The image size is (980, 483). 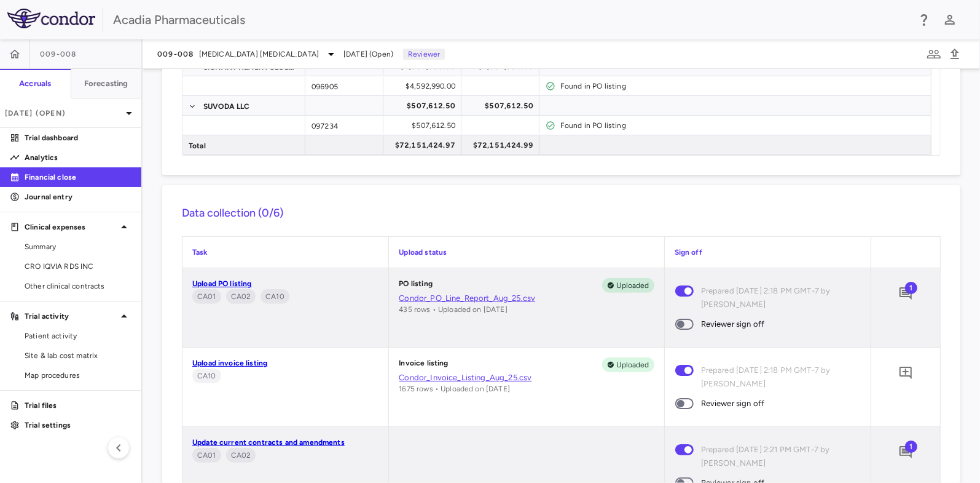 What do you see at coordinates (424, 54) in the screenshot?
I see `p: Reviewer` at bounding box center [424, 54].